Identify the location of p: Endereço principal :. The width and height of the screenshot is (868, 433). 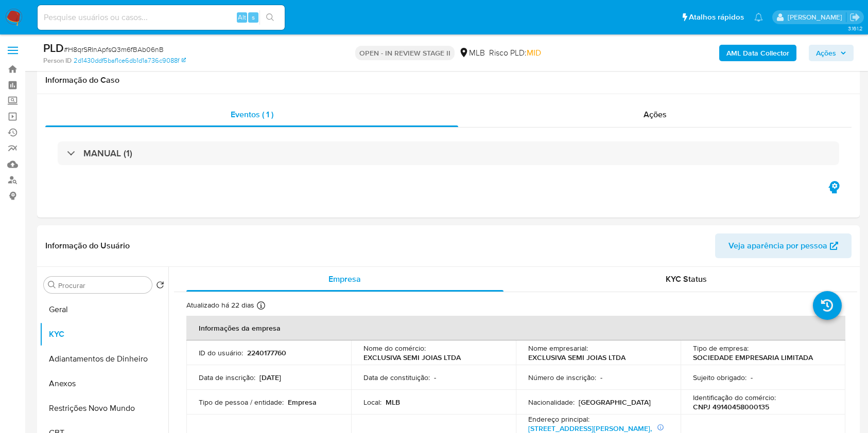
(559, 420).